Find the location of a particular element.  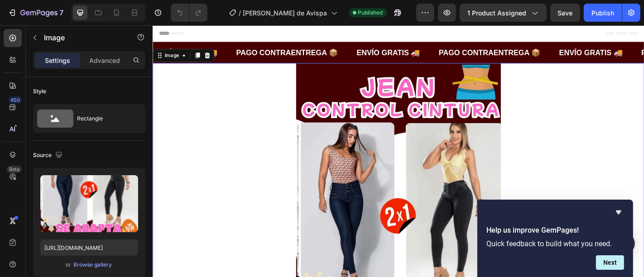

p: 7 is located at coordinates (61, 13).